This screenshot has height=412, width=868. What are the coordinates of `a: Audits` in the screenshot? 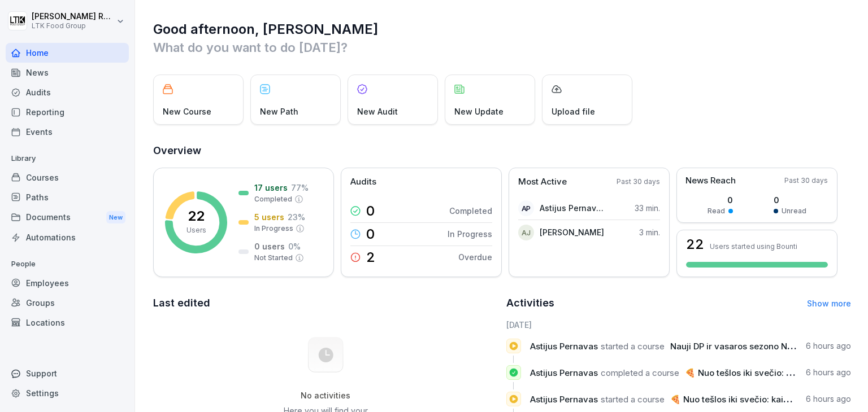 It's located at (67, 92).